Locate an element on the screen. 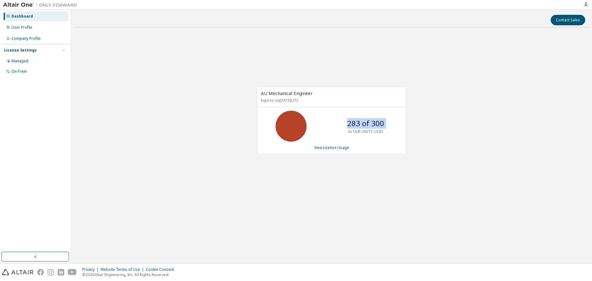 The width and height of the screenshot is (592, 281). div: Dashboard is located at coordinates (22, 16).